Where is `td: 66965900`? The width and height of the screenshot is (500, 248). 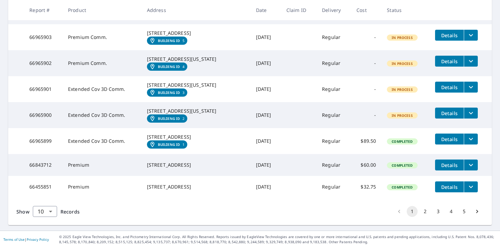
td: 66965900 is located at coordinates (43, 115).